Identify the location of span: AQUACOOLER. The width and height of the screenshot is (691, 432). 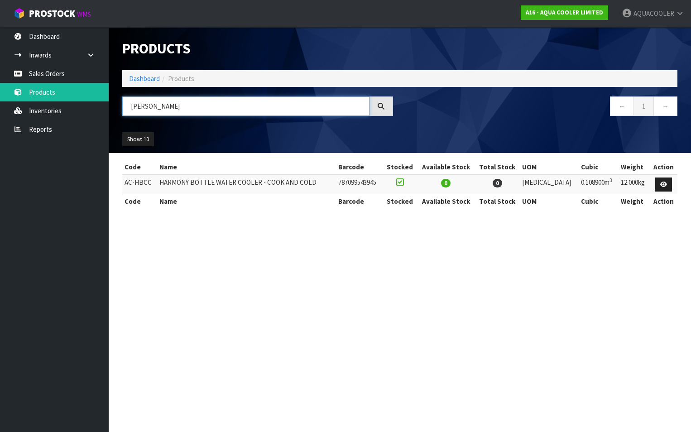
(654, 13).